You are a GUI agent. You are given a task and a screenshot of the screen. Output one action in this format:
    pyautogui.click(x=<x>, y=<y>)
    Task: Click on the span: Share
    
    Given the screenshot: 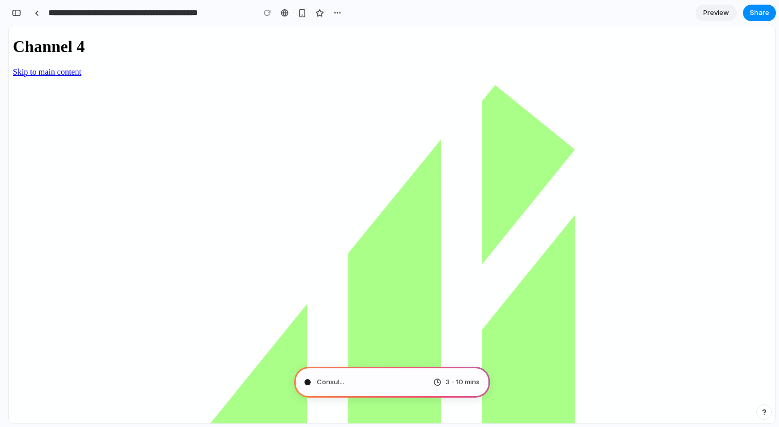 What is the action you would take?
    pyautogui.click(x=759, y=13)
    